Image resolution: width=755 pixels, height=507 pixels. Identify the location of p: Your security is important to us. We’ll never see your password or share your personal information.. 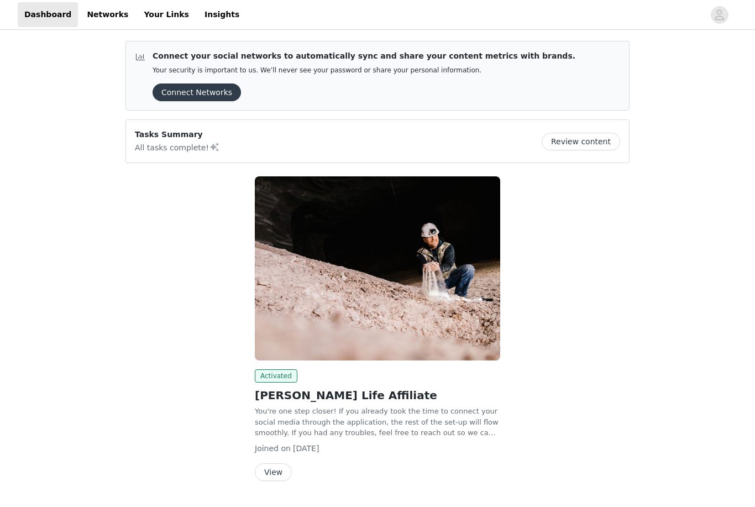
(364, 70).